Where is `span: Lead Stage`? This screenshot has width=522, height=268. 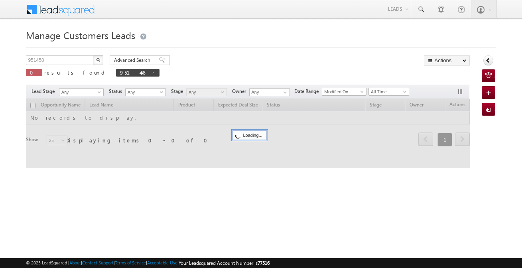
span: Lead Stage is located at coordinates (45, 91).